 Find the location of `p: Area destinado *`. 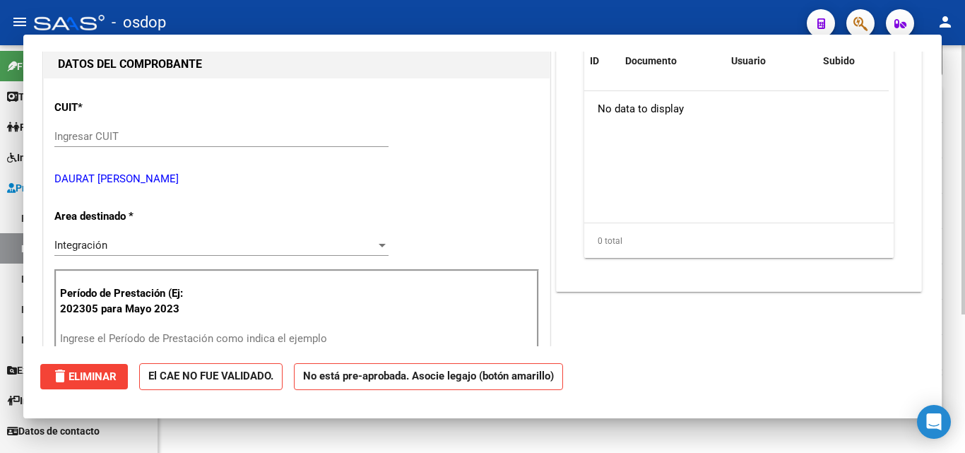

p: Area destinado * is located at coordinates (127, 216).